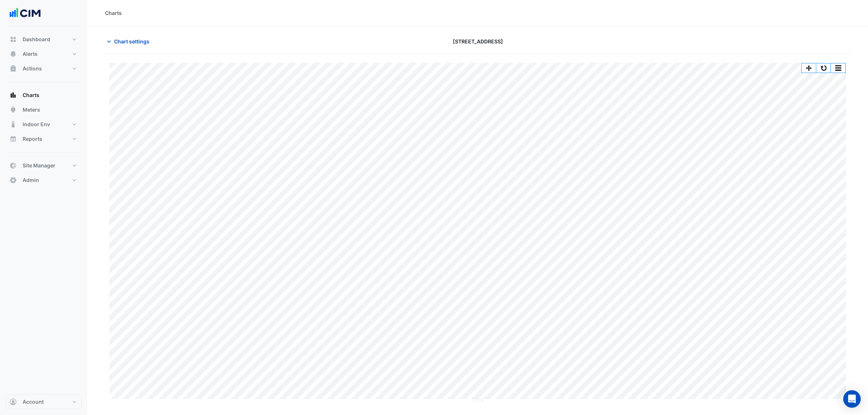 This screenshot has width=868, height=415. What do you see at coordinates (131, 41) in the screenshot?
I see `span: Chart settings` at bounding box center [131, 41].